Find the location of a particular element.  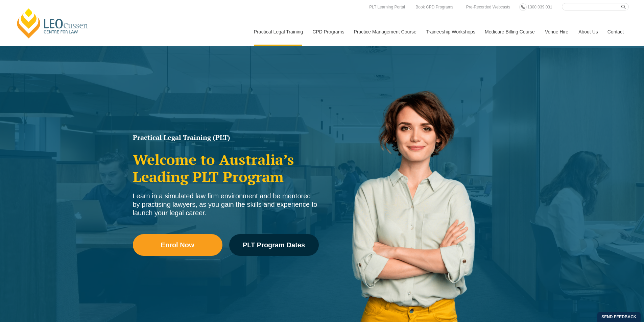

a: CPD Programs is located at coordinates (328, 32).